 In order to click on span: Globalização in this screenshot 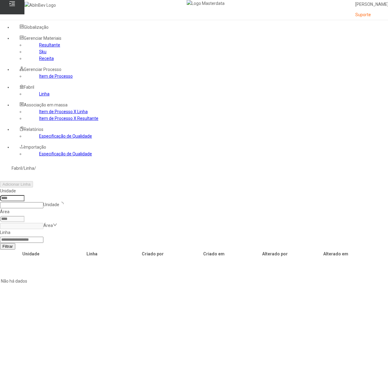, I will do `click(36, 27)`.